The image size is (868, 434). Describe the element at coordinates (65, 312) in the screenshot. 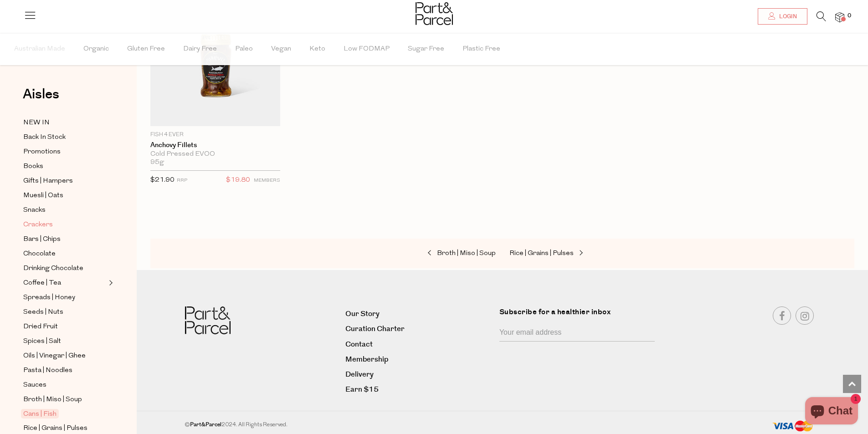

I see `a: Seeds | Nuts` at that location.